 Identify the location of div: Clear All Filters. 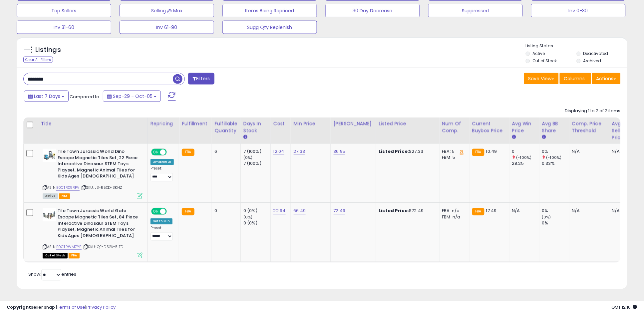
(38, 59).